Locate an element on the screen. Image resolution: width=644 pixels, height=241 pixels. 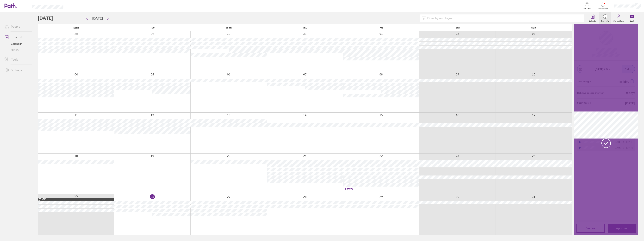
input: Filter by employee is located at coordinates (504, 18).